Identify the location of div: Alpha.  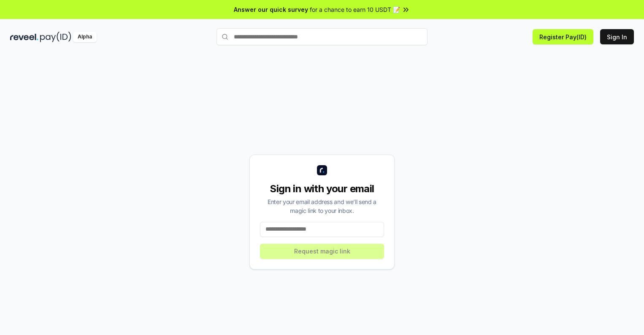
(85, 37).